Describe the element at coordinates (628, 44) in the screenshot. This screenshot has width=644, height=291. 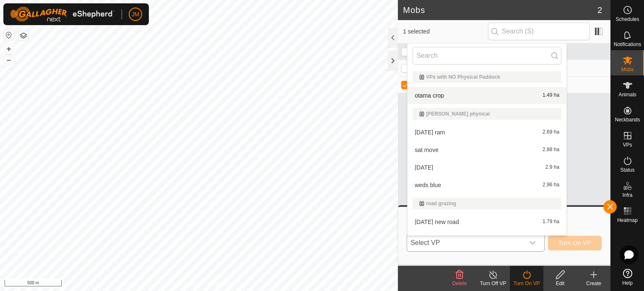
I see `span: Notifications` at that location.